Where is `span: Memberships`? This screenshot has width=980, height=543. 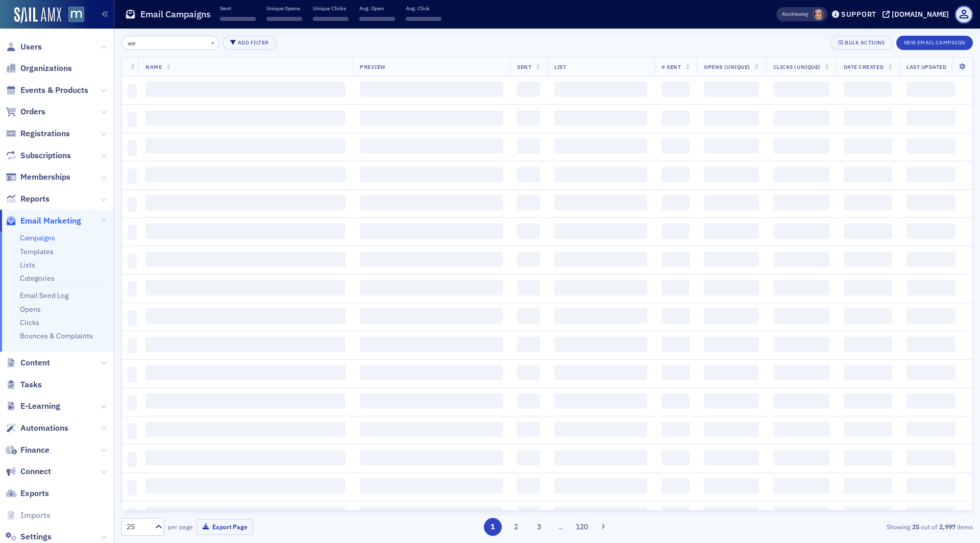
span: Memberships is located at coordinates (45, 177).